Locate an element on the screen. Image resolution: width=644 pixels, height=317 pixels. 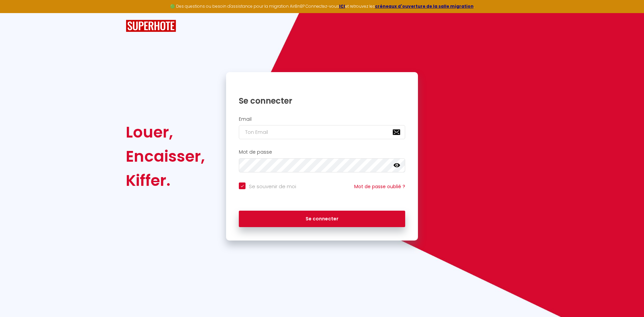
button: Se connecter is located at coordinates (322, 219).